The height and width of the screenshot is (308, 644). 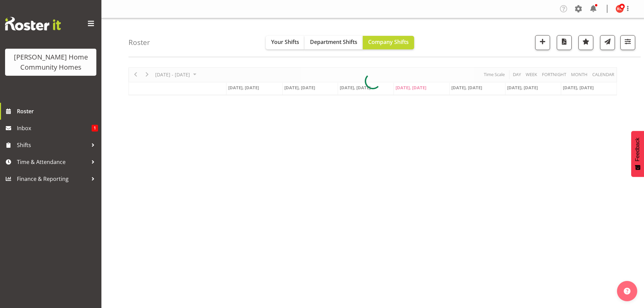 I want to click on button: Download a PDF of the roster according to the set date range., so click(x=564, y=43).